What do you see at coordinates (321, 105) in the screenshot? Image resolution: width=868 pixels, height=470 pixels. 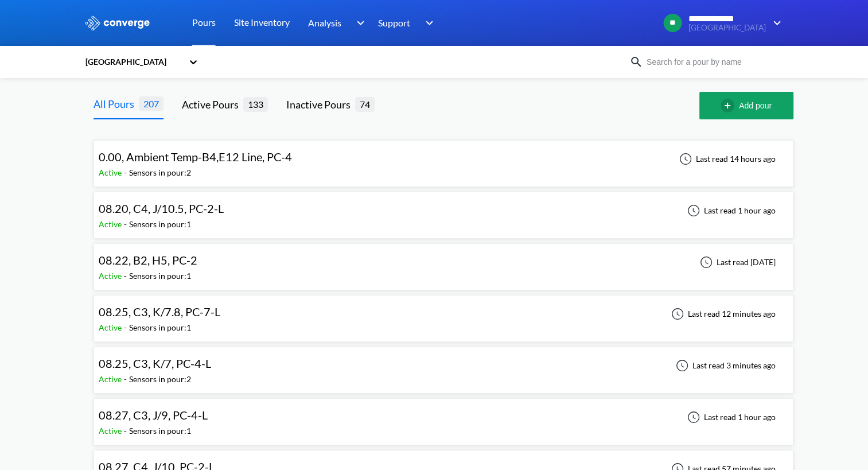 I see `div: Inactive Pours` at bounding box center [321, 105].